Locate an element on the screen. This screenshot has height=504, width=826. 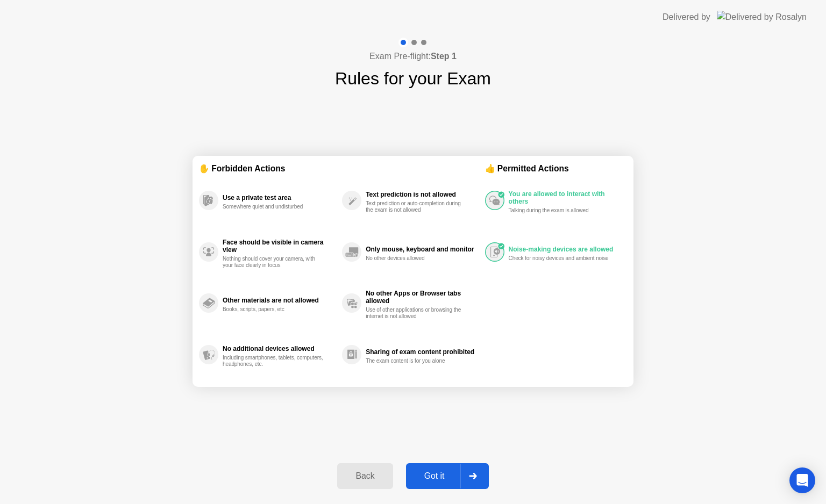
div: Text prediction or auto-completion during the exam is not allowed is located at coordinates (416, 207).